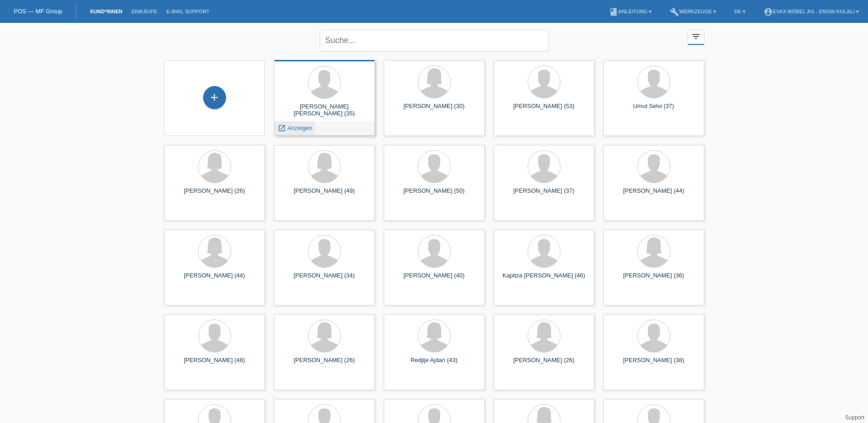 This screenshot has height=423, width=868. I want to click on a: Einkäufe, so click(144, 11).